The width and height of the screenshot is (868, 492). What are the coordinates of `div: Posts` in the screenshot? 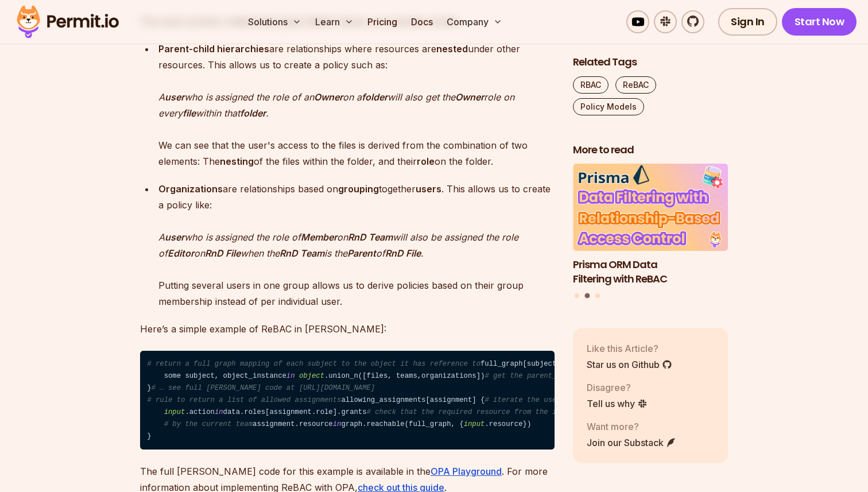 It's located at (650, 232).